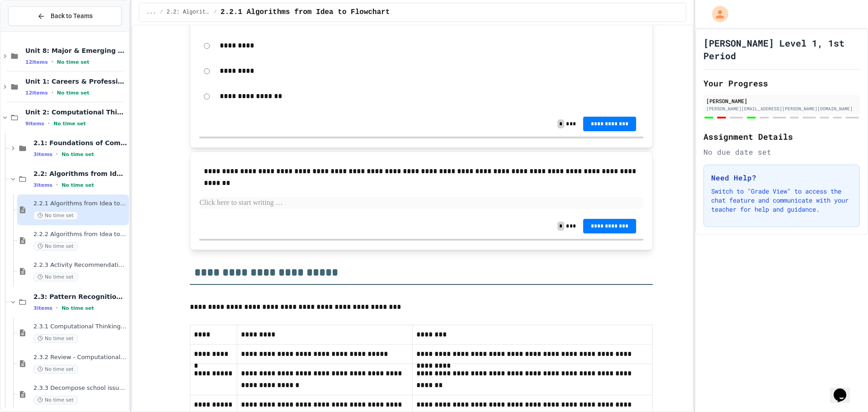 The width and height of the screenshot is (868, 412). Describe the element at coordinates (76, 112) in the screenshot. I see `span: Unit 2: Computational Thinking & Problem-Solving` at that location.